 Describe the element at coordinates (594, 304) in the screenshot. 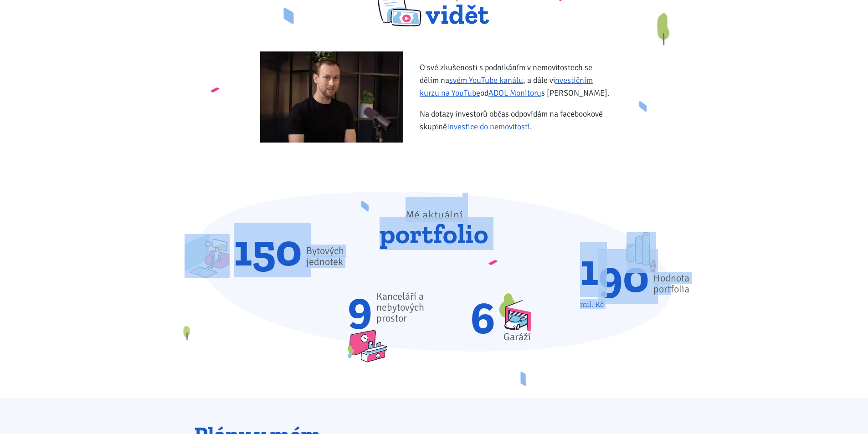

I see `div: mil. Kč` at that location.